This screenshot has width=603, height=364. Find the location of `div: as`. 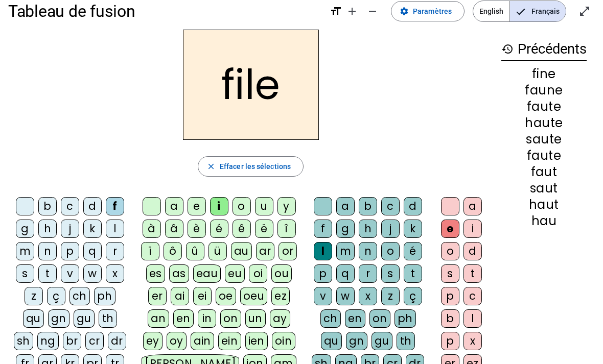

div: as is located at coordinates (179, 274).